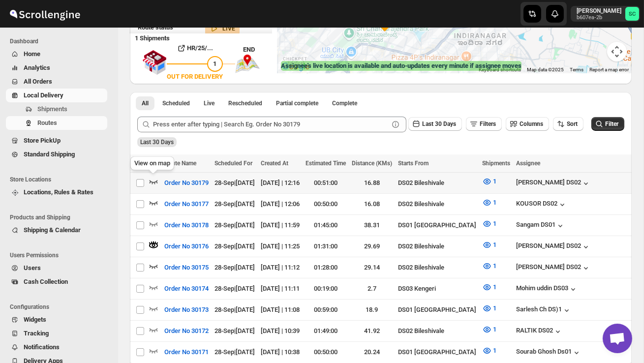 The width and height of the screenshot is (644, 363). I want to click on span: Users Permissions, so click(61, 256).